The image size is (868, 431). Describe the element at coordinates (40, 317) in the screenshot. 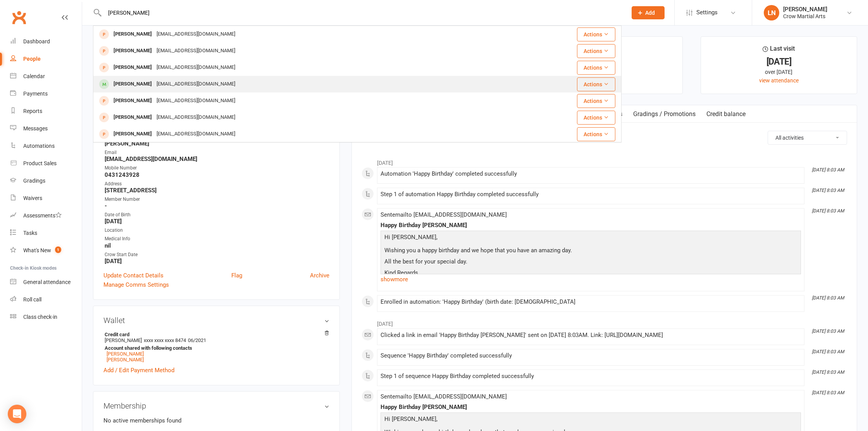

I see `div: Class check-in` at that location.